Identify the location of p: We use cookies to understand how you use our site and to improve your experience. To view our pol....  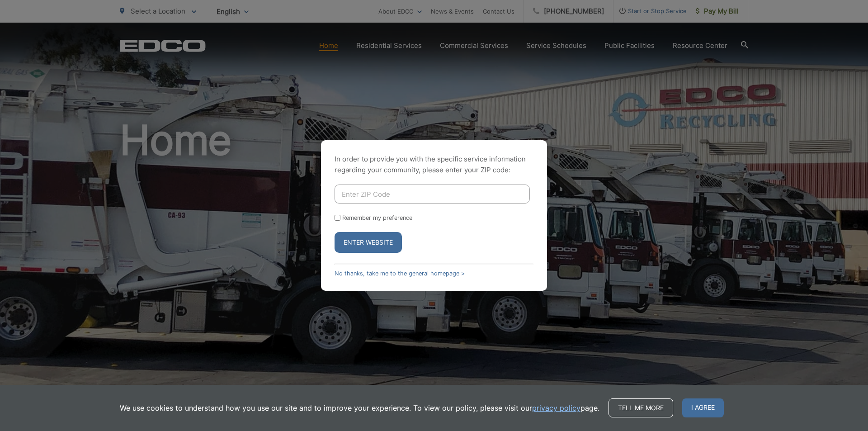
(359, 408).